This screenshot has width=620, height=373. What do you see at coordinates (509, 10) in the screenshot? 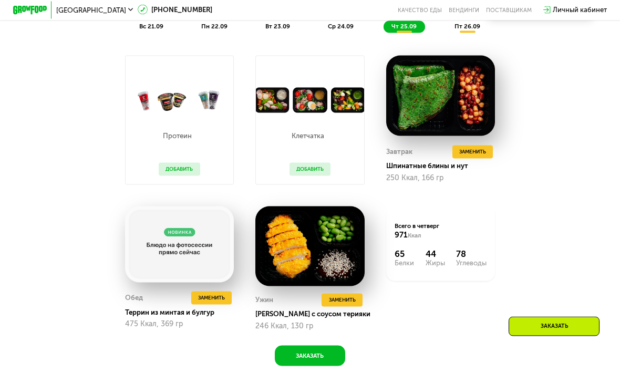
I see `div: поставщикам` at bounding box center [509, 10].